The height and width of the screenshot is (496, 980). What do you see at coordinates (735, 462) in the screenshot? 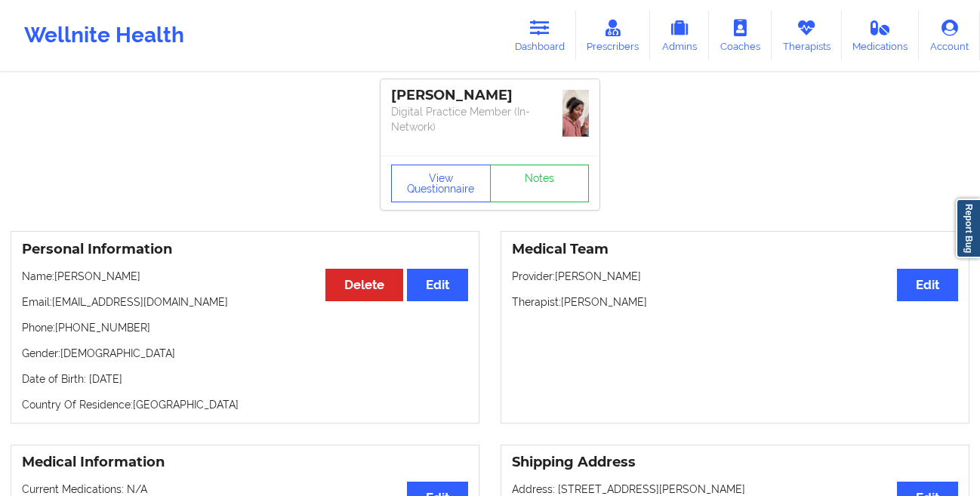
I see `h3: Shipping Address` at bounding box center [735, 462].